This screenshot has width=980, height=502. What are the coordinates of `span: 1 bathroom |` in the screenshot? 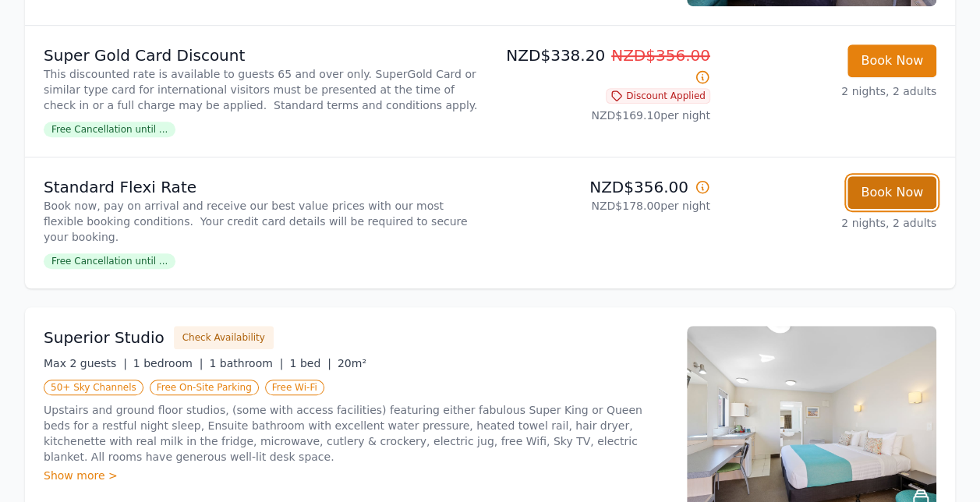 It's located at (245, 364).